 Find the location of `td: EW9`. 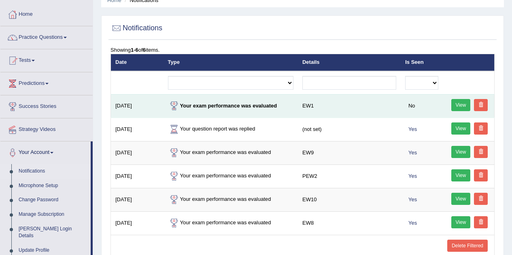

td: EW9 is located at coordinates (349, 153).